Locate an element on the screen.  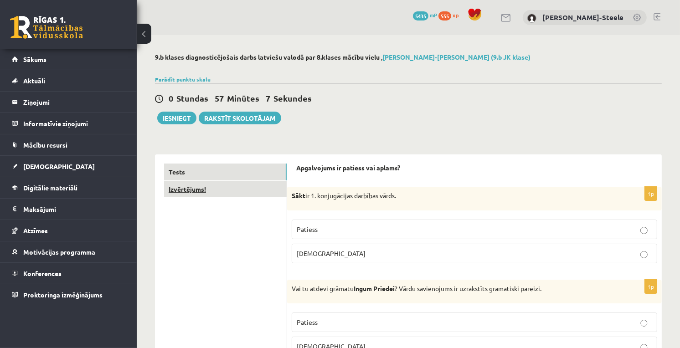
a: Proktoringa izmēģinājums is located at coordinates (68, 295).